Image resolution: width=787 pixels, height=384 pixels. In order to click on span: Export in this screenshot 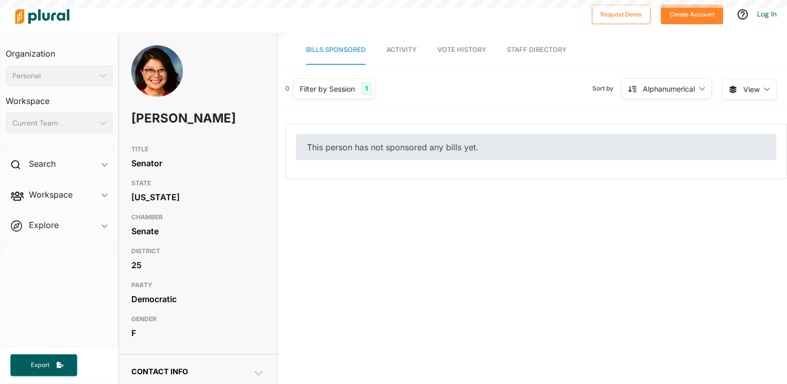, I will do `click(40, 365)`.